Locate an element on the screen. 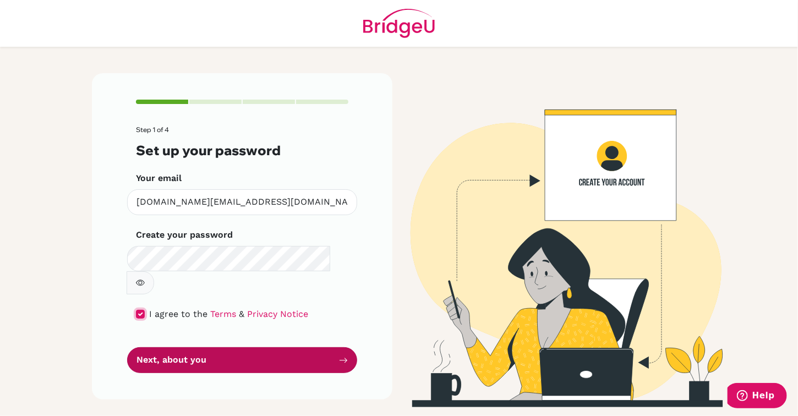 Image resolution: width=798 pixels, height=416 pixels. span: Step 1 of 4 is located at coordinates (152, 129).